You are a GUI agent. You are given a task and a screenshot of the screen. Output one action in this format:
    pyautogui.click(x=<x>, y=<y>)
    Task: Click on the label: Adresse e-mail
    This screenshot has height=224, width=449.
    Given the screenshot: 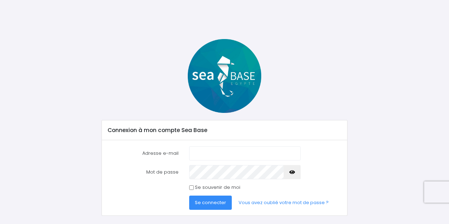 What is the action you would take?
    pyautogui.click(x=143, y=153)
    